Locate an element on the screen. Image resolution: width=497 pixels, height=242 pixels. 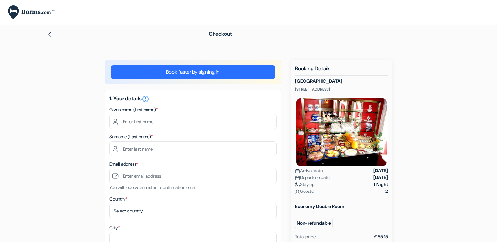
label: Country is located at coordinates (118, 199).